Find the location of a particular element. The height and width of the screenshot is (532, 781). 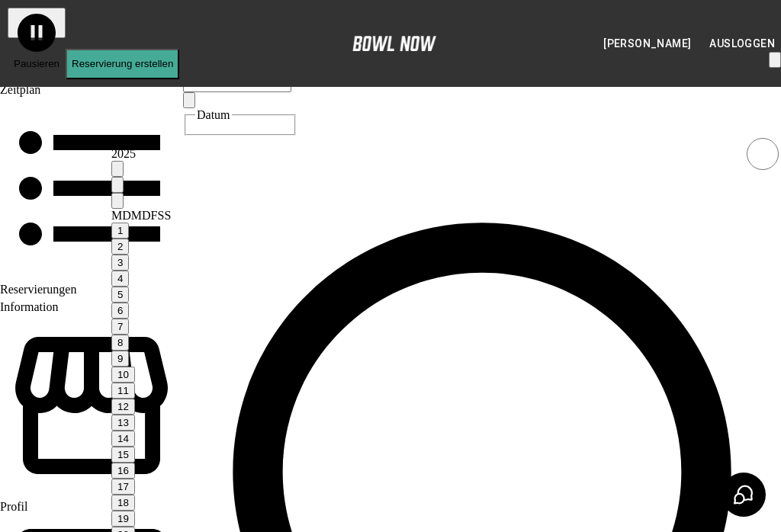

img: logo is located at coordinates (395, 44).